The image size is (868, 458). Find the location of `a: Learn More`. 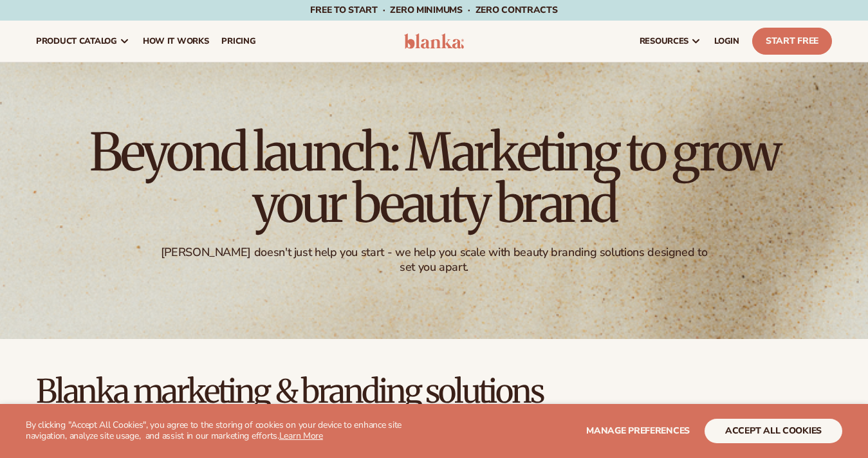

a: Learn More is located at coordinates (301, 435).